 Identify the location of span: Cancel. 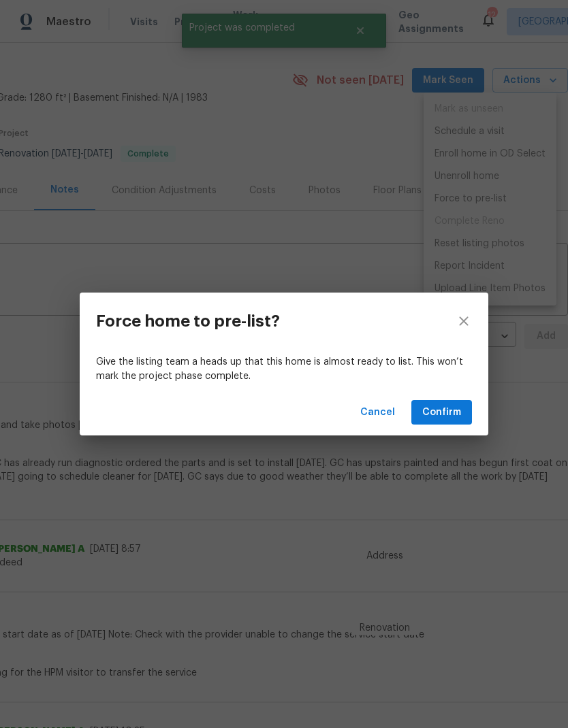
(377, 412).